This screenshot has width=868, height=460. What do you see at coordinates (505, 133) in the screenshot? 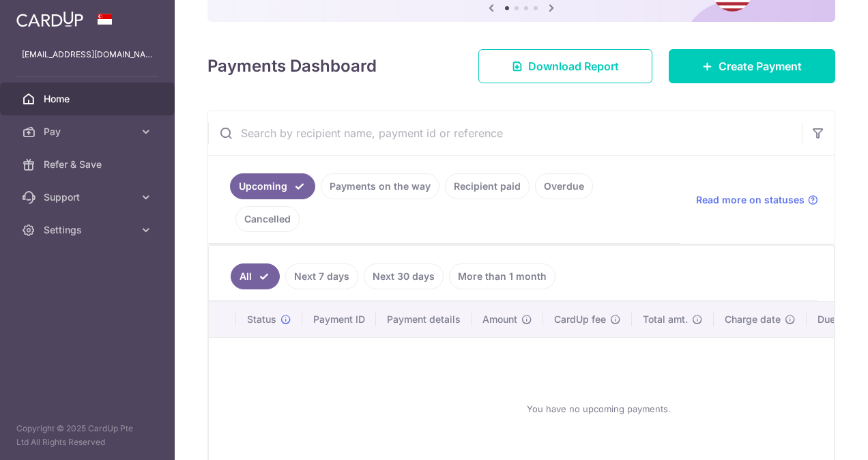
I see `input: Search by recipient name, payment id or reference` at bounding box center [505, 133].